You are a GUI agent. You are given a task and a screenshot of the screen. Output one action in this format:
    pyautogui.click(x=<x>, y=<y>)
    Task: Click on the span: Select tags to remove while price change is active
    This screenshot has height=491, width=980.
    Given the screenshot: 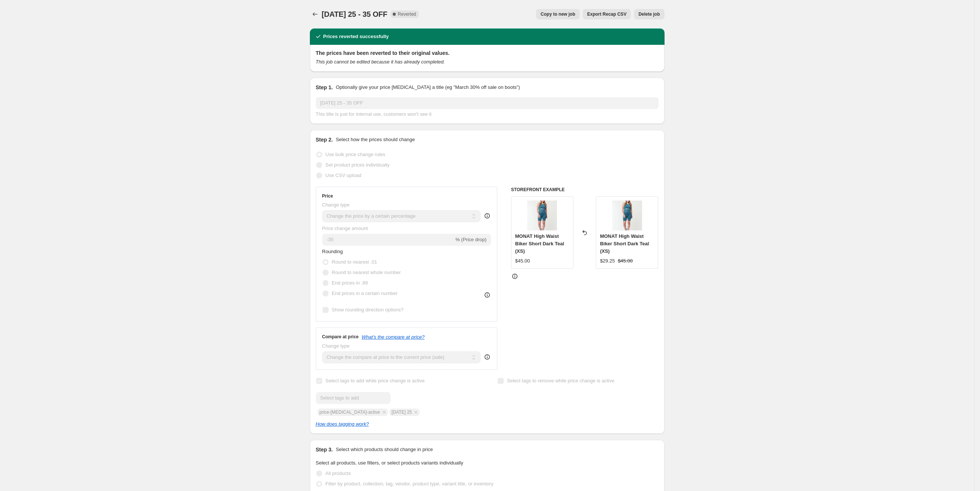 What is the action you would take?
    pyautogui.click(x=561, y=380)
    